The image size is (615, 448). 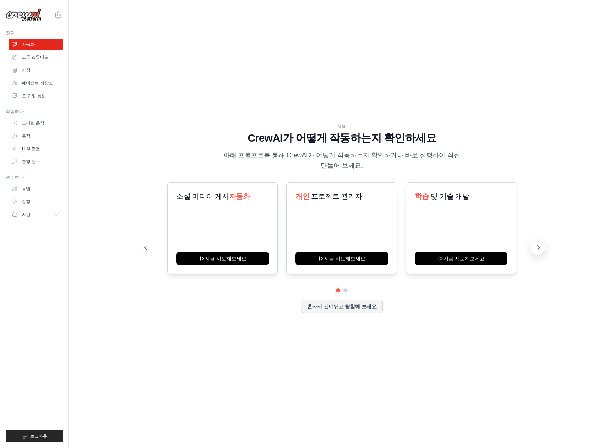 What do you see at coordinates (35, 70) in the screenshot?
I see `a: 시장` at bounding box center [35, 70].